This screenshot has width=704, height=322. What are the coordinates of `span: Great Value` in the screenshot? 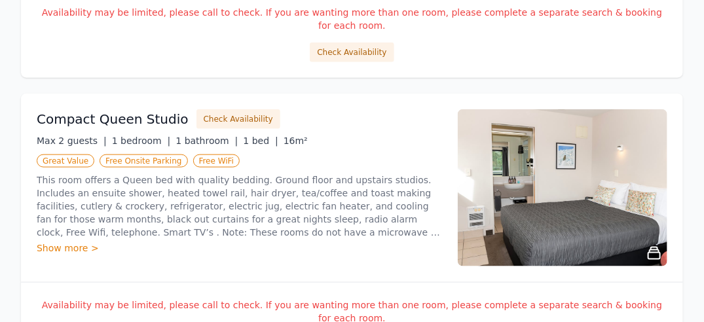 It's located at (66, 161).